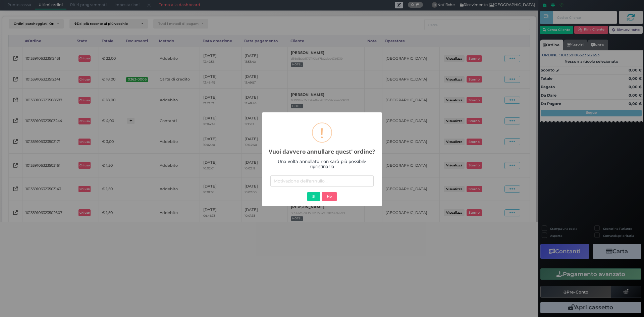 The image size is (644, 317). Describe the element at coordinates (322, 181) in the screenshot. I see `input: Motivazione dell'annullo...` at that location.